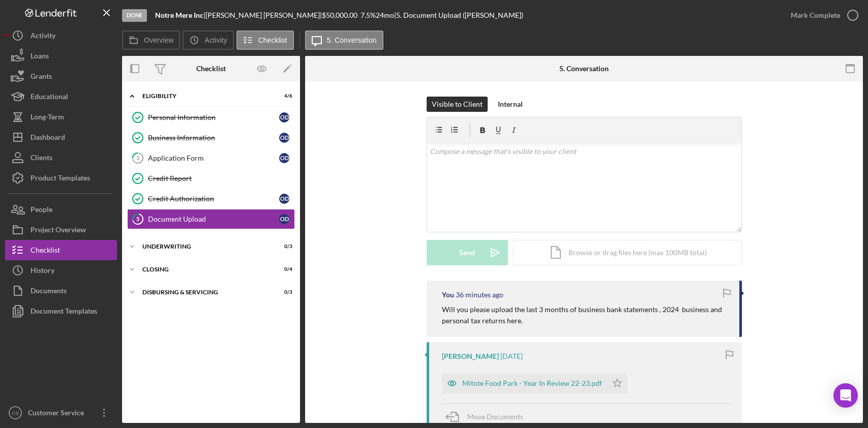 This screenshot has width=868, height=428. Describe the element at coordinates (341, 15) in the screenshot. I see `div: $50,000.00` at that location.